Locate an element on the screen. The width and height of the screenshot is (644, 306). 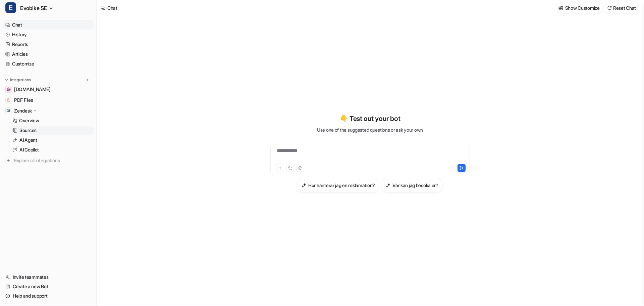
a: Reports is located at coordinates (48, 44).